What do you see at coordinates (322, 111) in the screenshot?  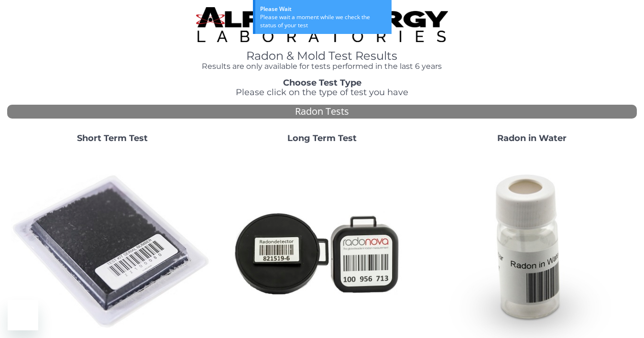 I see `div: Radon Tests` at bounding box center [322, 111].